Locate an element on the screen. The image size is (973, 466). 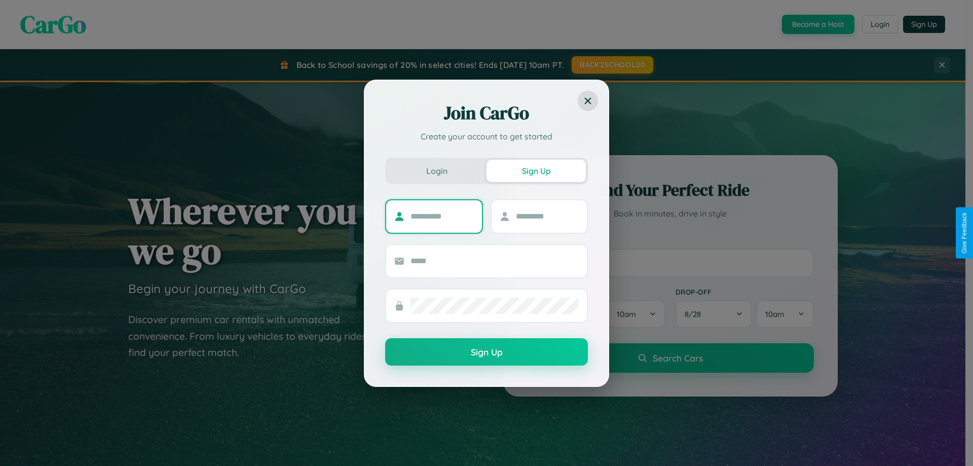
p: Create your account to get started is located at coordinates (487, 136).